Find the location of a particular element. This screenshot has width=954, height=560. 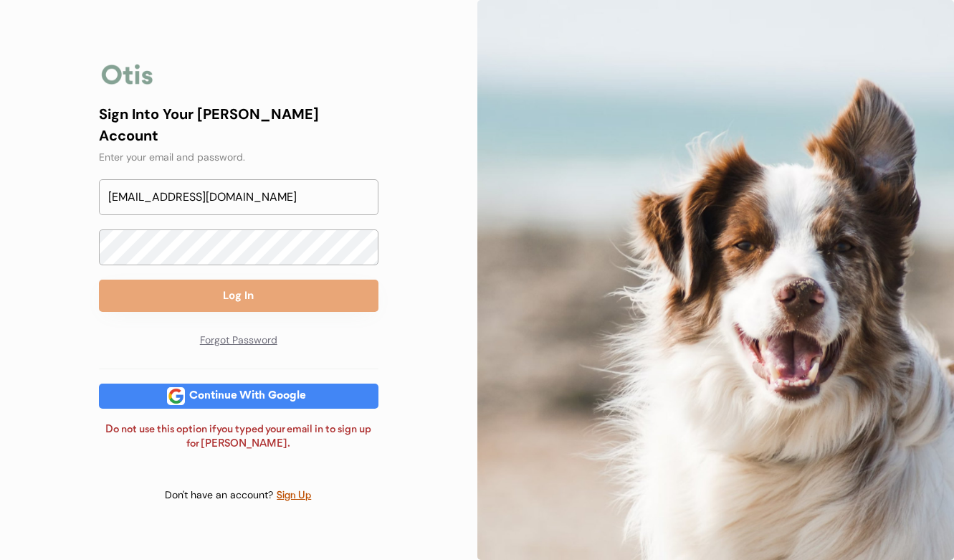

div: Forgot Password is located at coordinates (239, 340).